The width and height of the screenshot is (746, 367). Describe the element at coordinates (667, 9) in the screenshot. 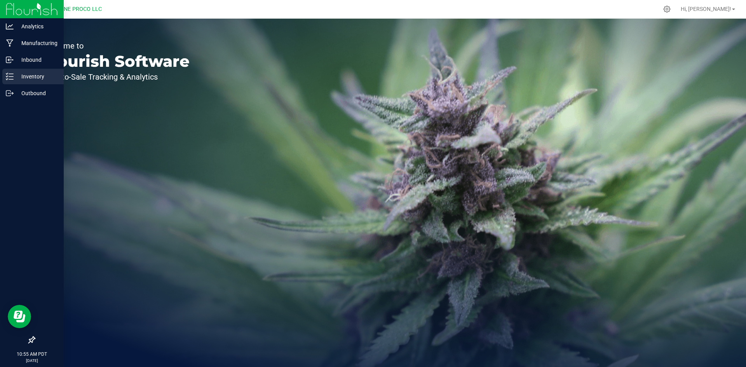

I see `div: Manage settings` at that location.